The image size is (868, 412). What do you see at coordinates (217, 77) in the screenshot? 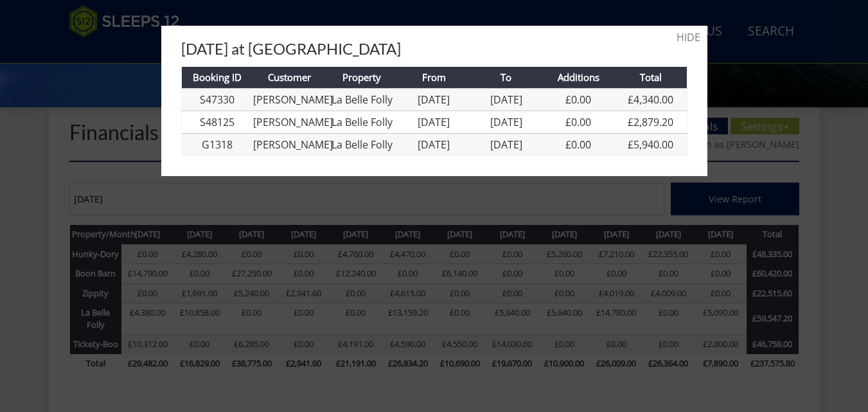
I see `th: Booking ID` at bounding box center [217, 77].